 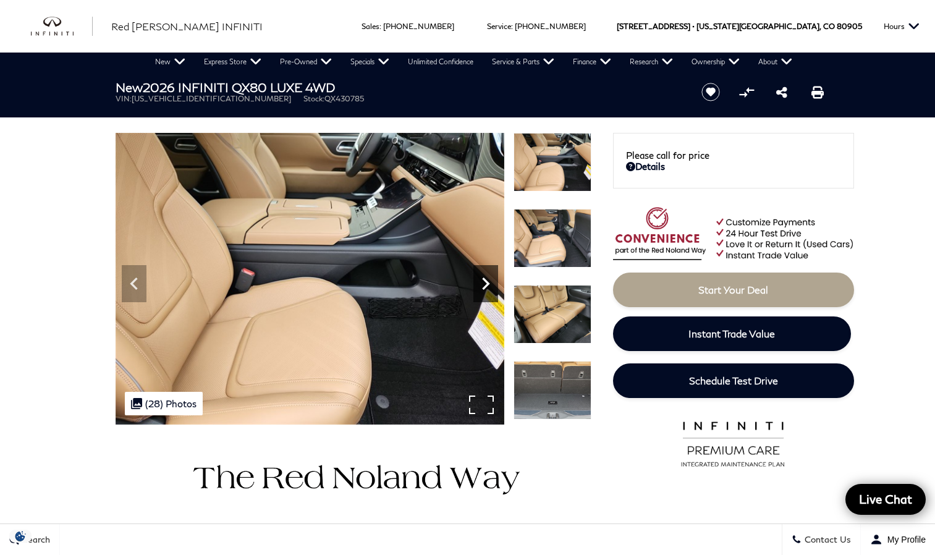 What do you see at coordinates (20, 536) in the screenshot?
I see `section: Click to Open Cookie Consent Modal` at bounding box center [20, 536].